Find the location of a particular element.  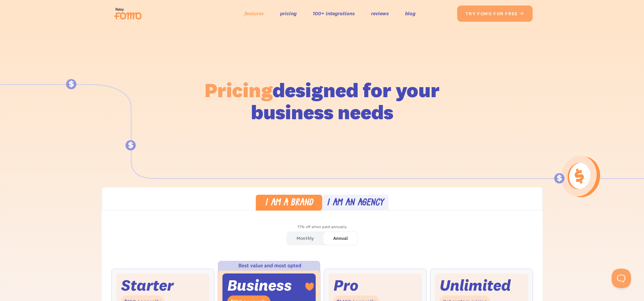

div: Monthly is located at coordinates (305, 238).